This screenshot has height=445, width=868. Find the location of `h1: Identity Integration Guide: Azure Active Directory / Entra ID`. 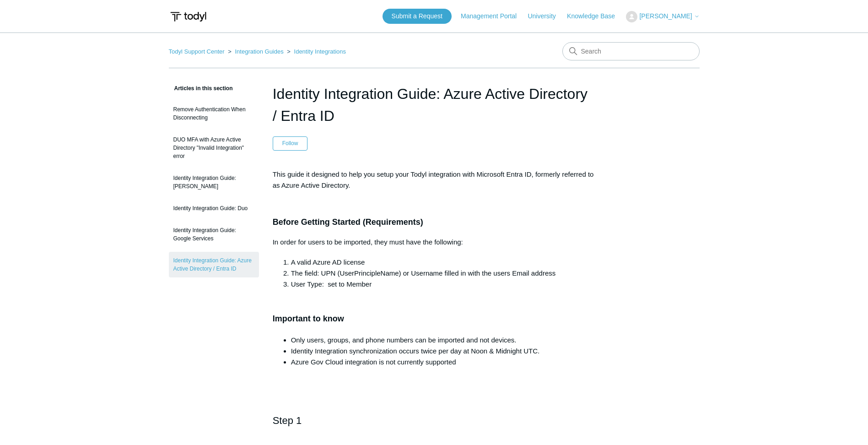

h1: Identity Integration Guide: Azure Active Directory / Entra ID is located at coordinates (434, 105).